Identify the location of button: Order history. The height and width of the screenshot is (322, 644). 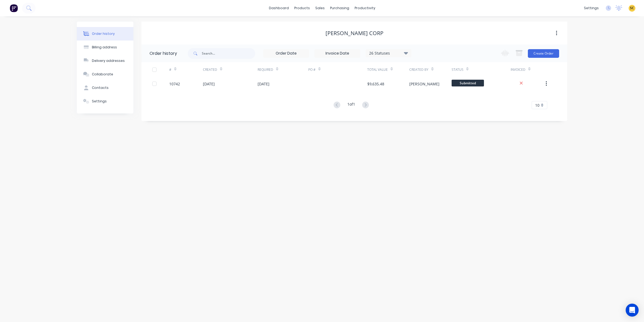
(105, 34).